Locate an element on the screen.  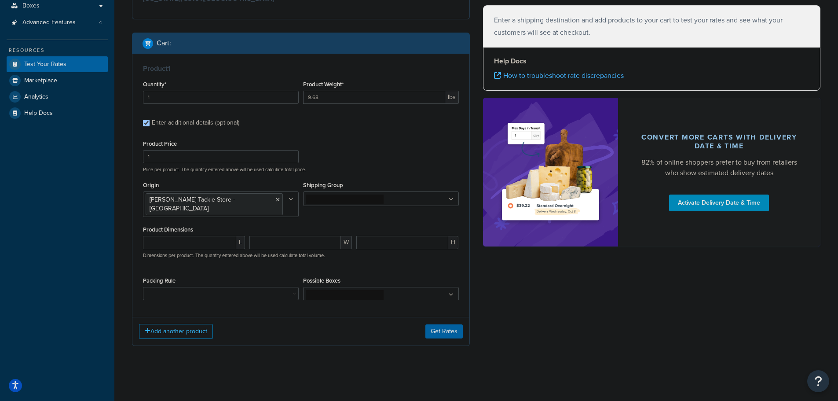
button: Add another product is located at coordinates (176, 331).